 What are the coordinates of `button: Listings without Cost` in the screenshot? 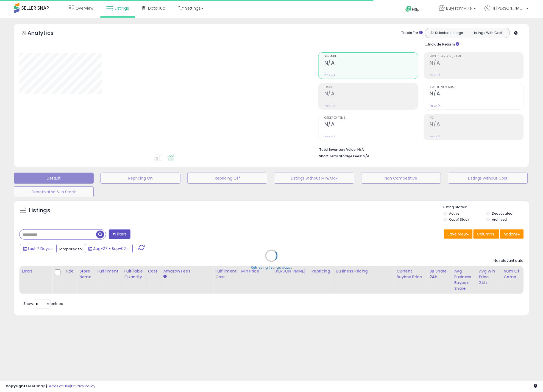 It's located at (487, 178).